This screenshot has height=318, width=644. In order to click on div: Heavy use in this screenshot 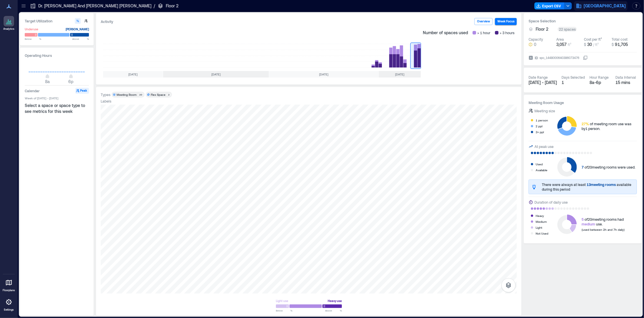, I will do `click(335, 301)`.